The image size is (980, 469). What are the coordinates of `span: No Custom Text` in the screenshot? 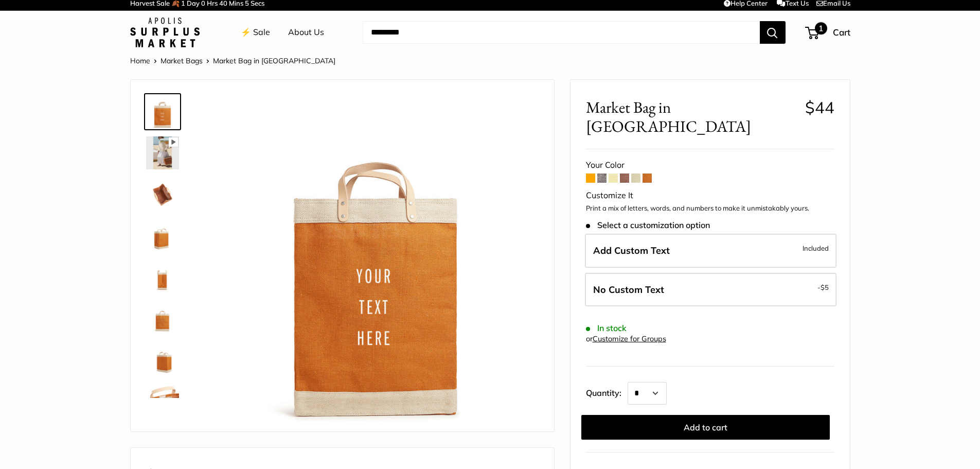 It's located at (629, 289).